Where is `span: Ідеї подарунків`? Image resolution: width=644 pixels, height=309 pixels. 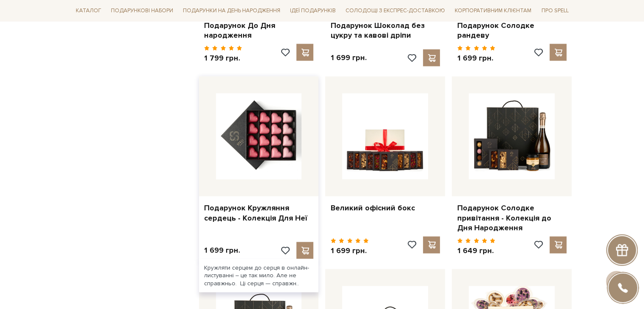 span: Ідеї подарунків is located at coordinates (313, 10).